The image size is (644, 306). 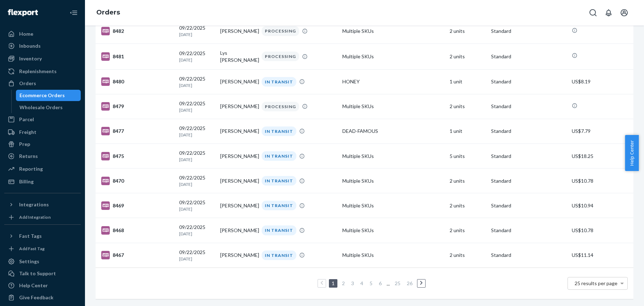 What do you see at coordinates (467, 131) in the screenshot?
I see `td: 1 unit` at bounding box center [467, 131].